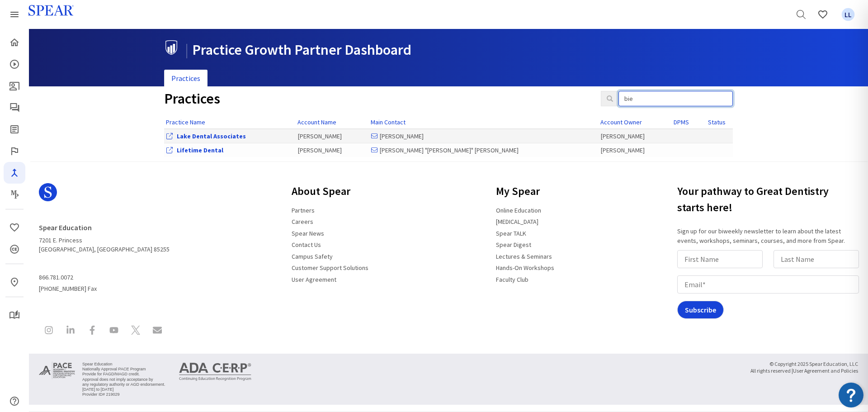  What do you see at coordinates (14, 14) in the screenshot?
I see `a: Spear Products` at bounding box center [14, 14].